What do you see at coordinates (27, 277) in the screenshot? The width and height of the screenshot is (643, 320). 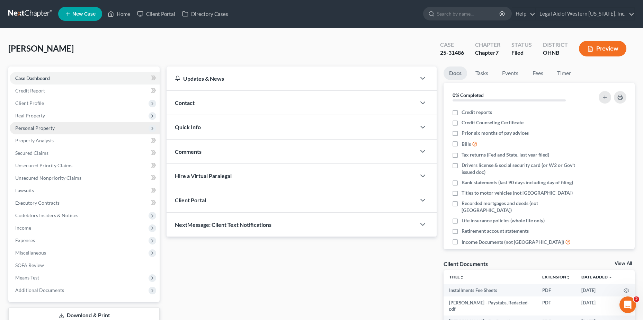 I see `span: Means Test` at bounding box center [27, 277].